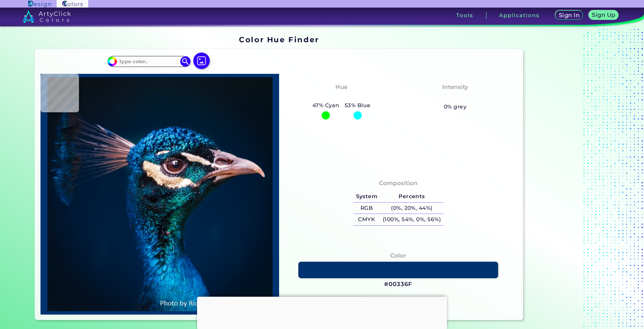 The width and height of the screenshot is (644, 329). I want to click on img: img_pavlin.jpg, so click(160, 195).